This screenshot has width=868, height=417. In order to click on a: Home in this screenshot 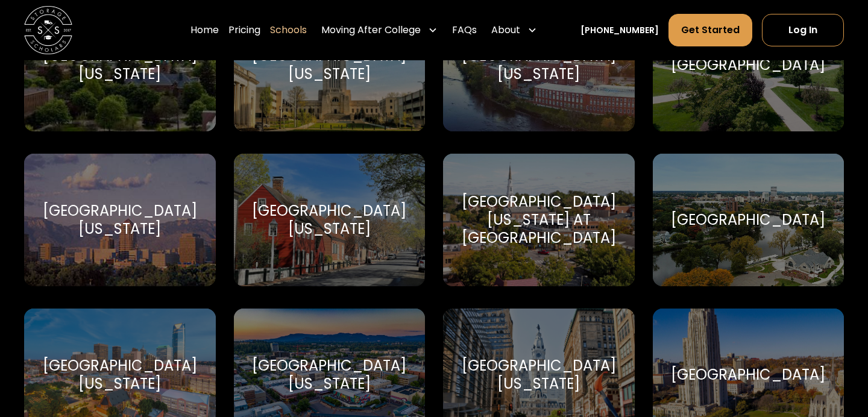, I will do `click(205, 30)`.